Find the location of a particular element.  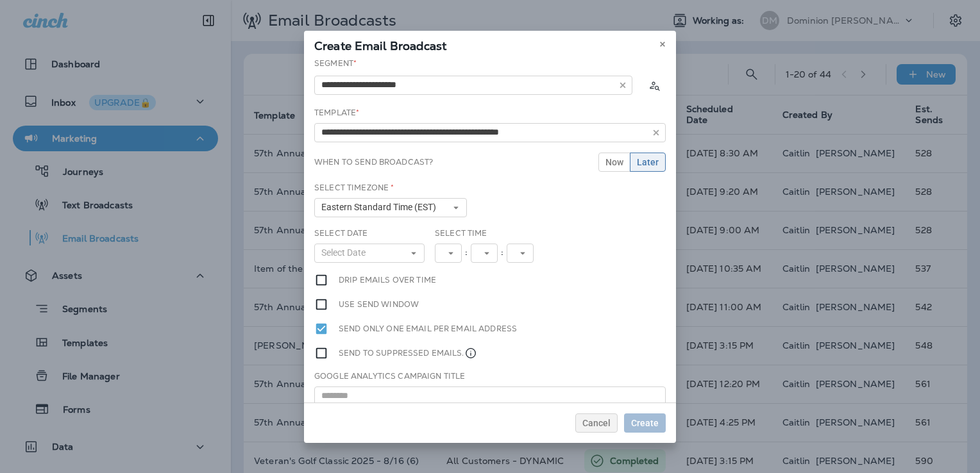

label: Select Time is located at coordinates (461, 234).